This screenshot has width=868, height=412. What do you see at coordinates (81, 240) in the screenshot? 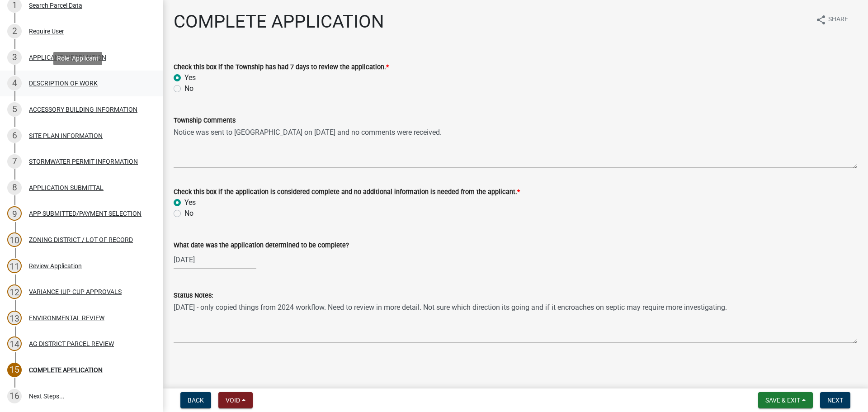
I see `div: ZONING DISTRICT / LOT OF RECORD` at bounding box center [81, 240].